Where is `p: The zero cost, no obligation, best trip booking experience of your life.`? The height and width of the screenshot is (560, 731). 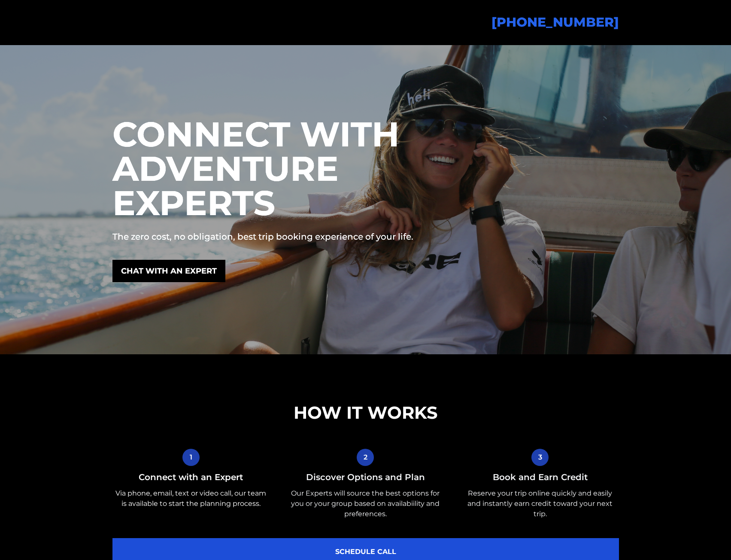
p: The zero cost, no obligation, best trip booking experience of your life. is located at coordinates (300, 236).